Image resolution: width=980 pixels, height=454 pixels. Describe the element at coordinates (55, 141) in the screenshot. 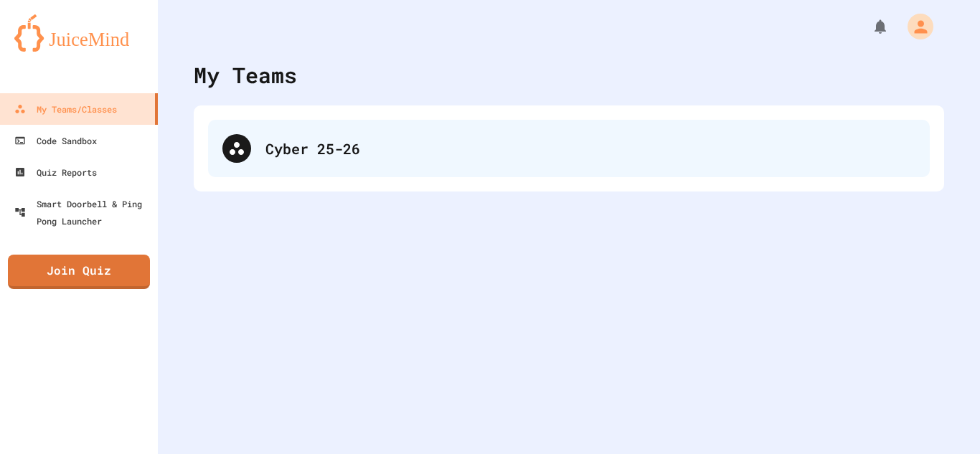

I see `div: Code Sandbox` at that location.